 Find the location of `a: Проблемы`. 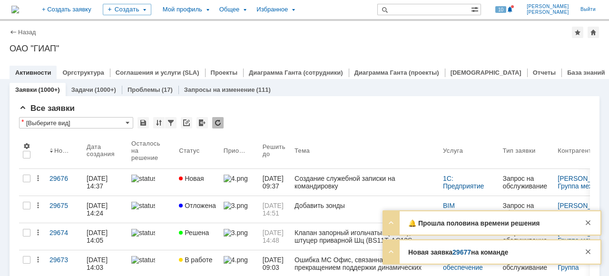

a: Проблемы is located at coordinates (144, 89).